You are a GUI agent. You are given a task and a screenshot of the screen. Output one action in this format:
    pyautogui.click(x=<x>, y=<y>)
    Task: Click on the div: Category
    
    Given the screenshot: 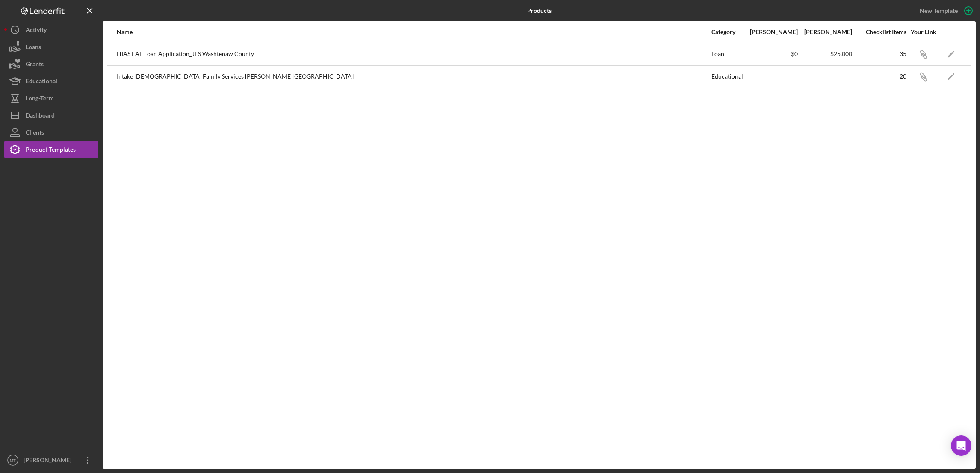 What is the action you would take?
    pyautogui.click(x=727, y=32)
    